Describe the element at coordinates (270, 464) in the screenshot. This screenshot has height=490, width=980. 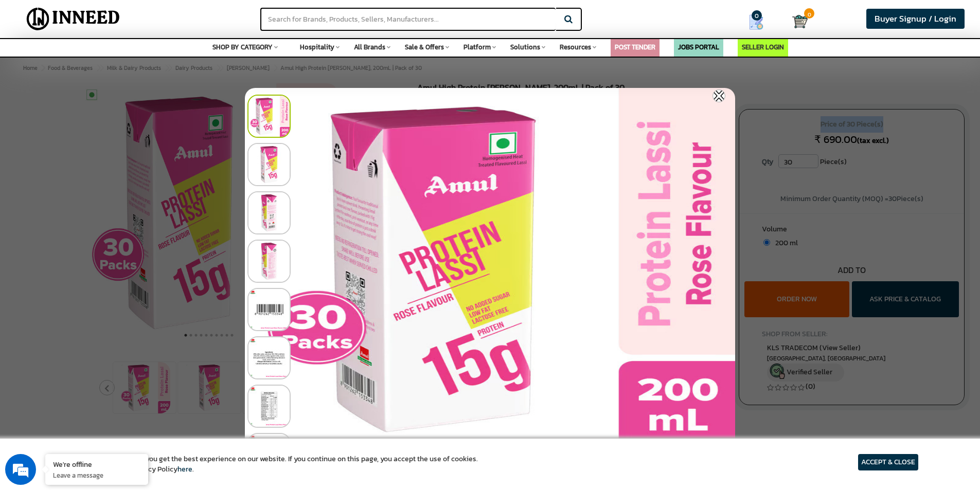
I see `article: We use cookies to ensure you get the best experience on our website. If you continue on this page...` at that location.